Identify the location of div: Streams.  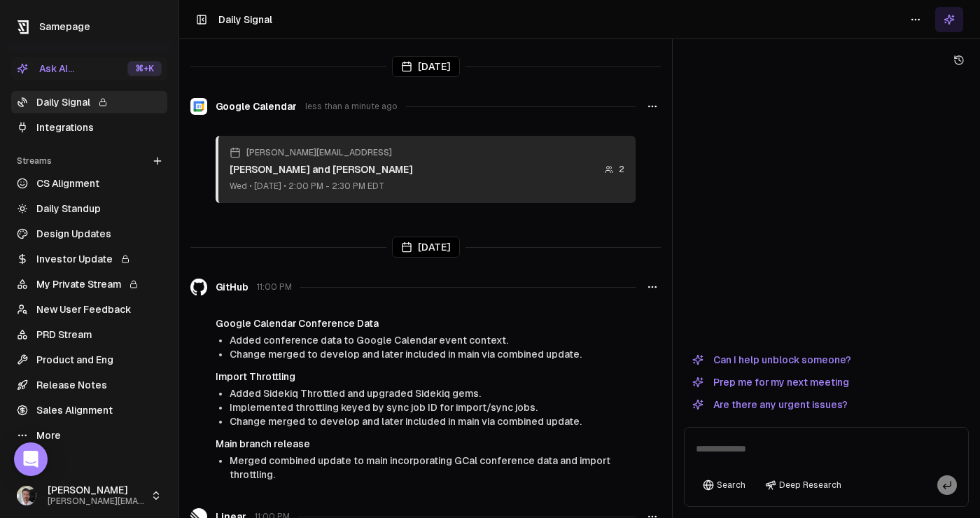
(89, 161).